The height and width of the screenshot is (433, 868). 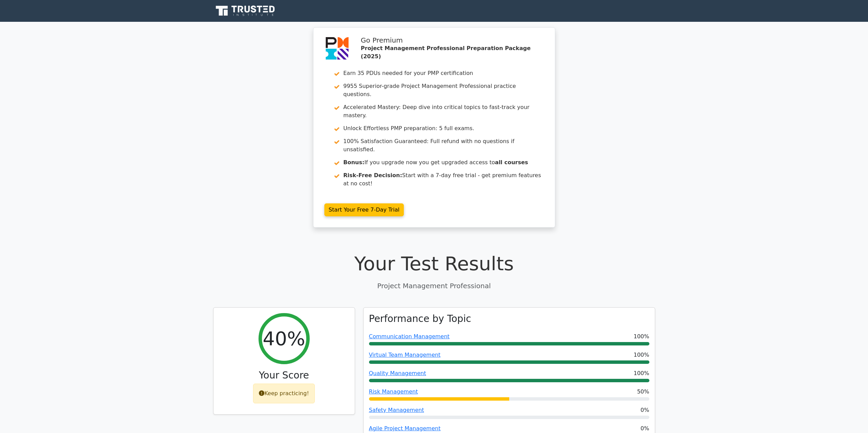 What do you see at coordinates (409, 336) in the screenshot?
I see `a: Communication Management` at bounding box center [409, 336].